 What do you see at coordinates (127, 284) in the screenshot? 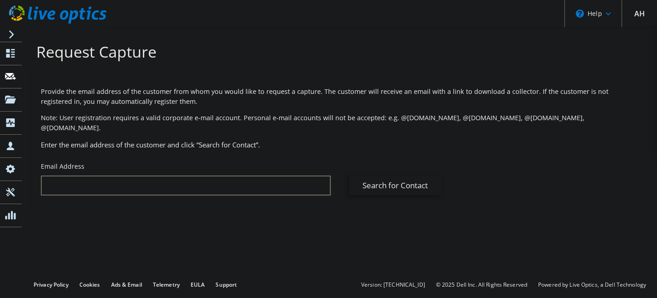
I see `a: Ads & Email` at bounding box center [127, 284].